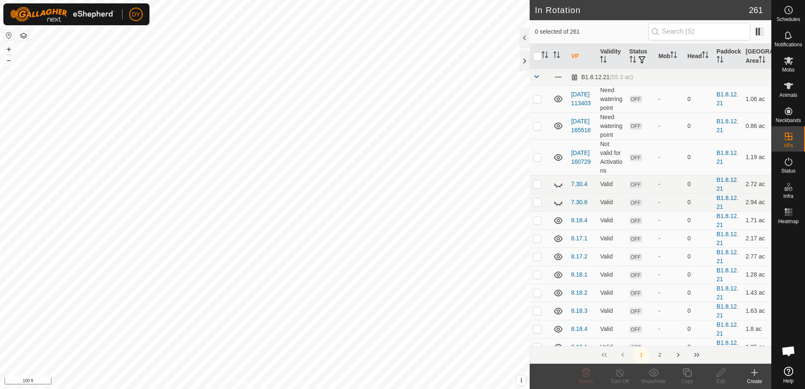  I want to click on span: Animals, so click(788, 95).